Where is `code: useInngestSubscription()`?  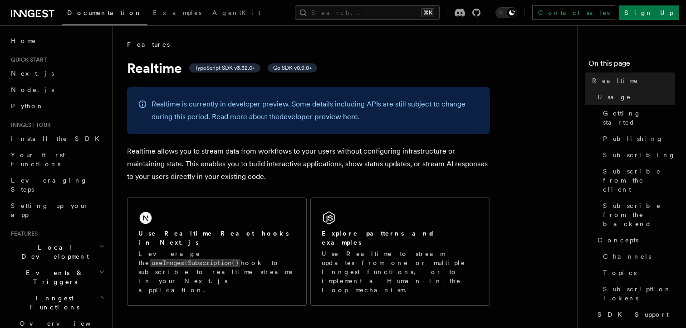 code: useInngestSubscription() is located at coordinates (195, 263).